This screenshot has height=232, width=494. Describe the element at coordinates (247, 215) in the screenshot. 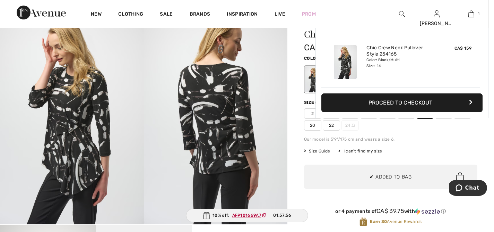

I see `div: 10% off:` at that location.